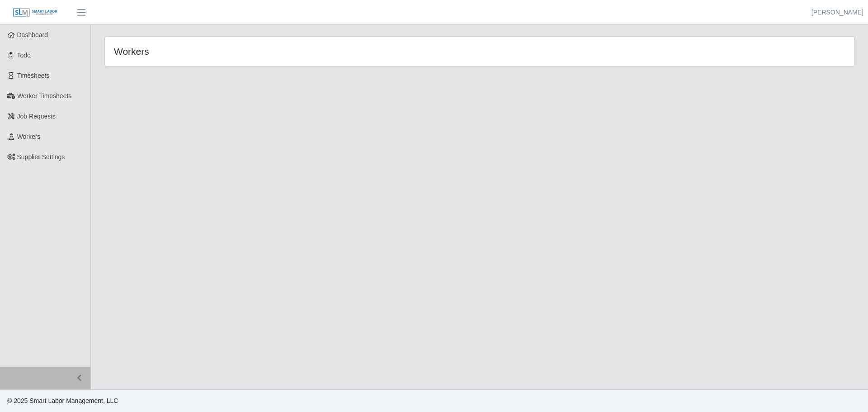 This screenshot has width=868, height=412. Describe the element at coordinates (35, 13) in the screenshot. I see `img: SLM Logo` at that location.